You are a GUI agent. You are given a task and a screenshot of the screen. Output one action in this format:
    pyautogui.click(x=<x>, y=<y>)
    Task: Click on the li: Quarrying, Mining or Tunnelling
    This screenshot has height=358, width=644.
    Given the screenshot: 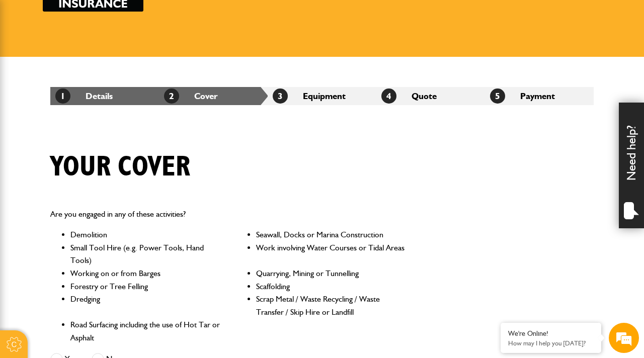 What is the action you would take?
    pyautogui.click(x=332, y=273)
    